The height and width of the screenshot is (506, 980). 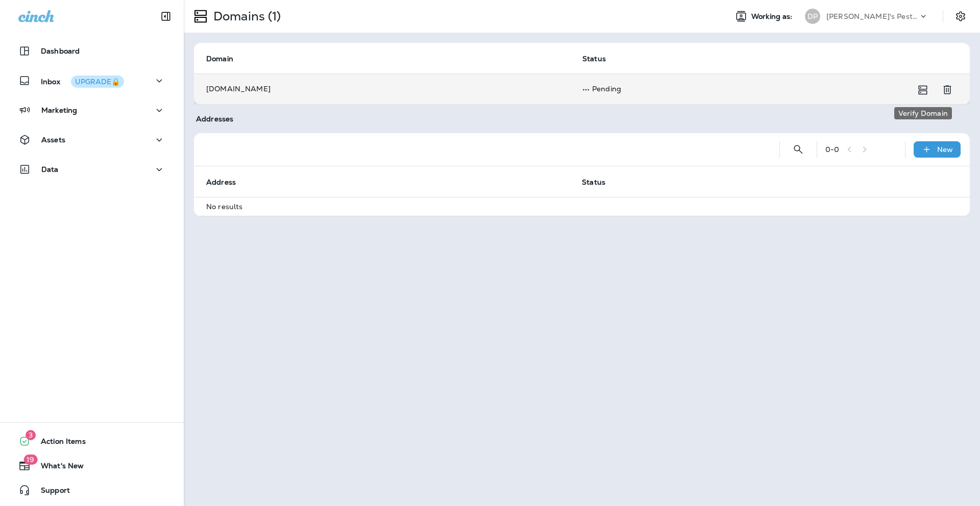 I want to click on button: Support, so click(x=92, y=491).